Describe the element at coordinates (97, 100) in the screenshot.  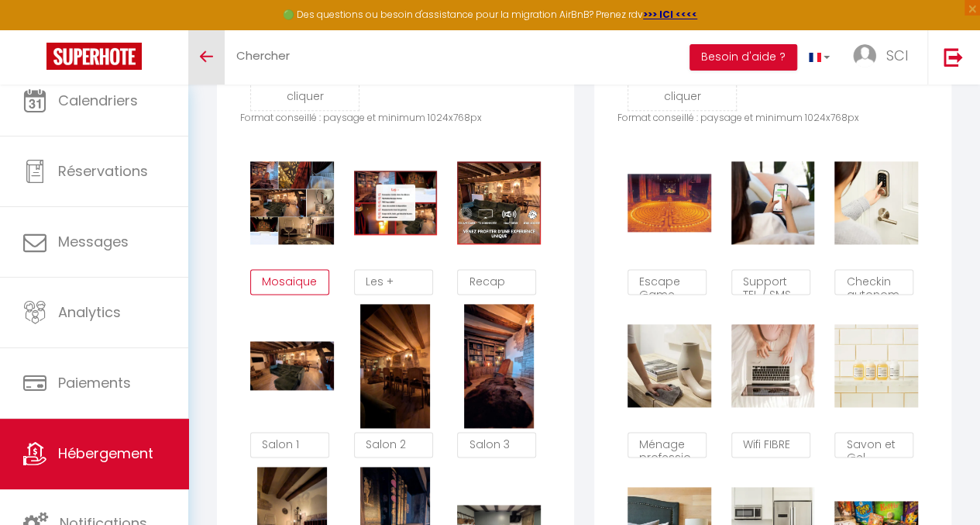
I see `span: Calendriers` at that location.